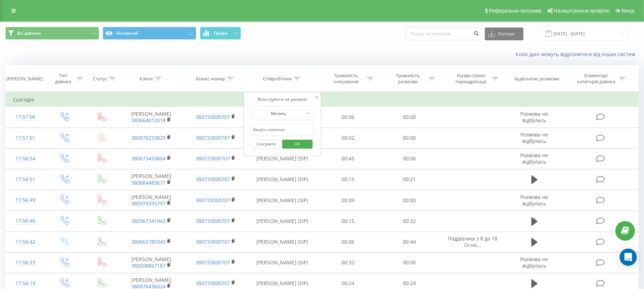 Image resolution: width=644 pixels, height=289 pixels. What do you see at coordinates (347, 200) in the screenshot?
I see `td: 00:09` at bounding box center [347, 200].